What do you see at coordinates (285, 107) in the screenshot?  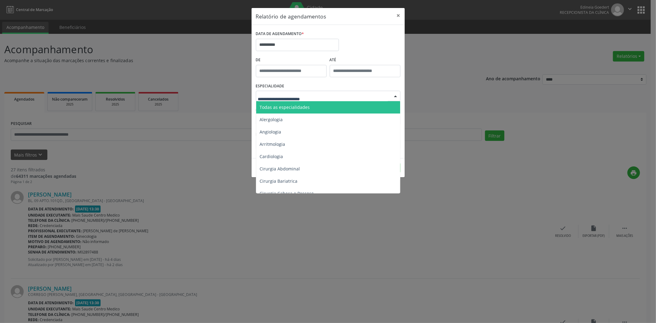 I see `span: Todas as especialidades` at bounding box center [285, 107].